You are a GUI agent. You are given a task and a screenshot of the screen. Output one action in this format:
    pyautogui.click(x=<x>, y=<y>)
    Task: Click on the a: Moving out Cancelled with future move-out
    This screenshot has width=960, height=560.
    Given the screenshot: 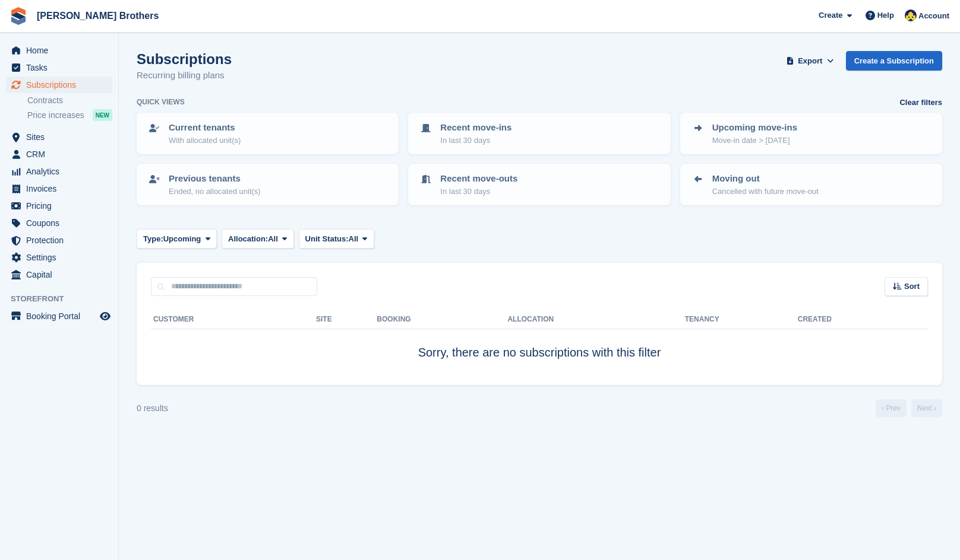 What is the action you would take?
    pyautogui.click(x=810, y=185)
    